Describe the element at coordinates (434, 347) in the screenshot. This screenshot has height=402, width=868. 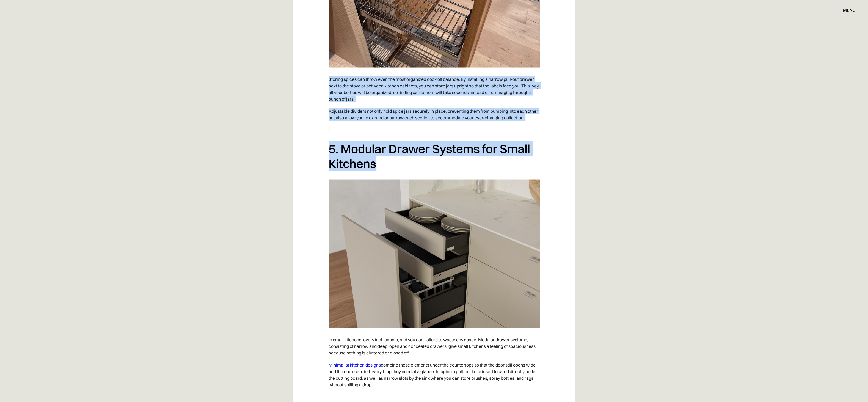
I see `p: In small kitchens, every inch counts, and you can't afford to waste any space. Modular drawer sys...` at that location.